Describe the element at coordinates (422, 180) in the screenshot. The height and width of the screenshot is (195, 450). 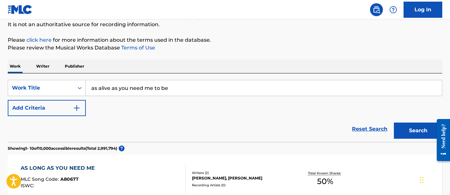
I see `div: Drag` at that location.